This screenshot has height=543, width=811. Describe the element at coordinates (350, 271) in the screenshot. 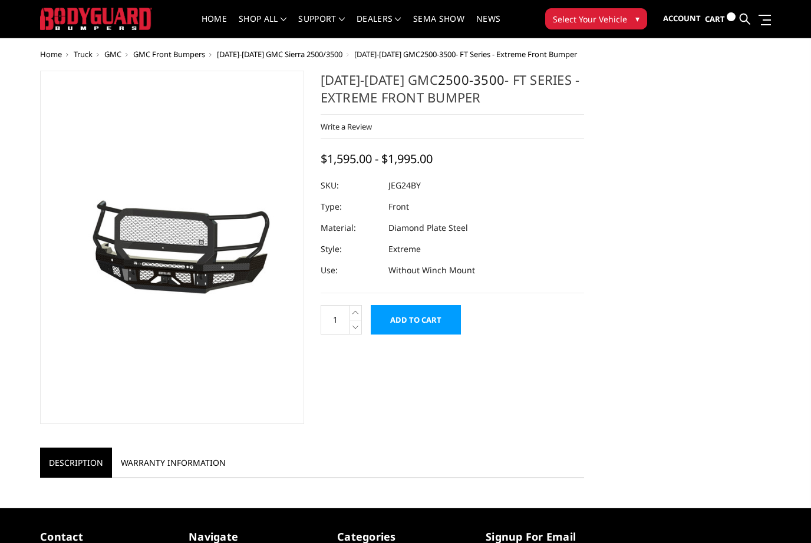

I see `dt: Use:` at that location.